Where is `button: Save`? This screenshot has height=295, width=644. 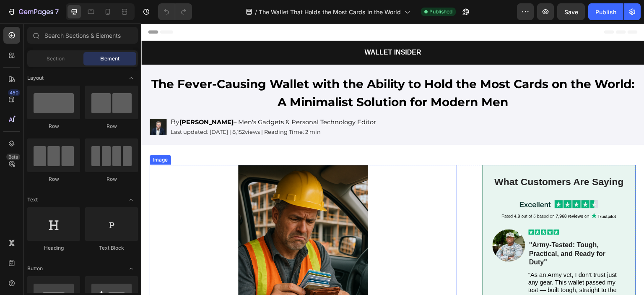
button: Save is located at coordinates (571, 12).